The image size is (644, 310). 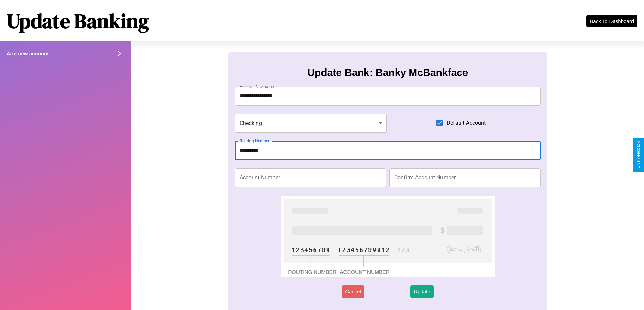 What do you see at coordinates (387, 237) in the screenshot?
I see `img: check` at bounding box center [387, 237].